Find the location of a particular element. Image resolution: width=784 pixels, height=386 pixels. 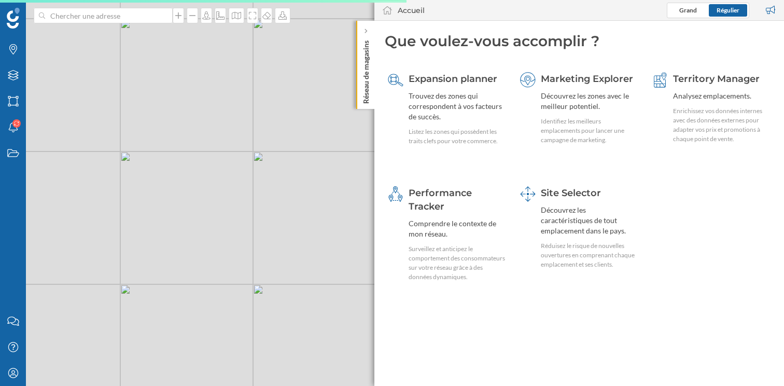

span: Régulier is located at coordinates (728, 10).